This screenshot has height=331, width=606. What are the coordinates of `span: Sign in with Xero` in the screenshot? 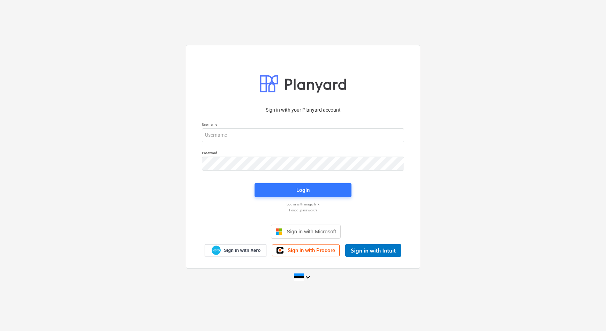 It's located at (242, 251).